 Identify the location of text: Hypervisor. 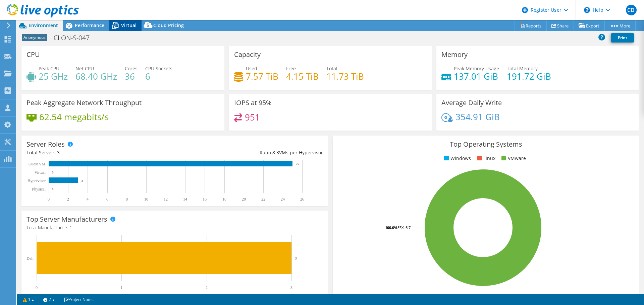
(36, 181).